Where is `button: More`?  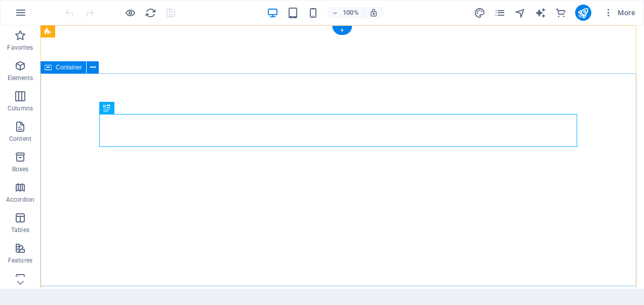
button: More is located at coordinates (619, 13).